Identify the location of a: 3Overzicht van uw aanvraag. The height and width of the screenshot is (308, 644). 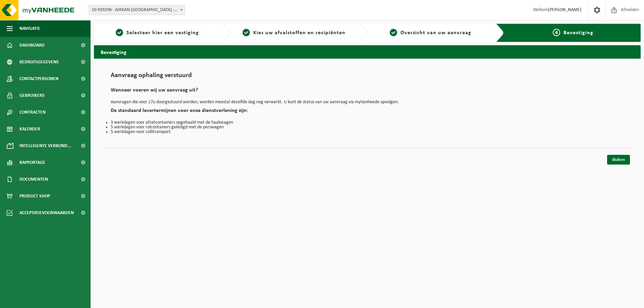
(431, 33).